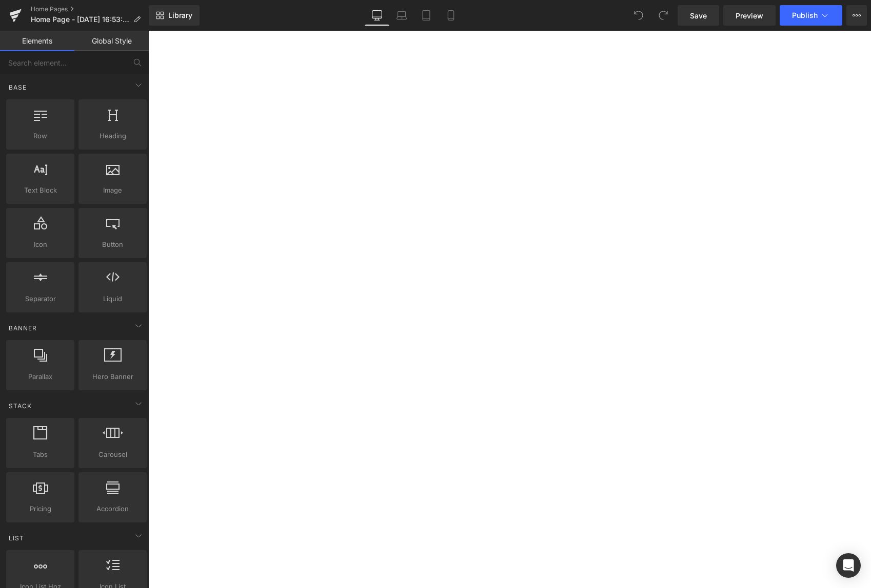 This screenshot has width=871, height=588. What do you see at coordinates (22, 328) in the screenshot?
I see `span: Banner` at bounding box center [22, 328].